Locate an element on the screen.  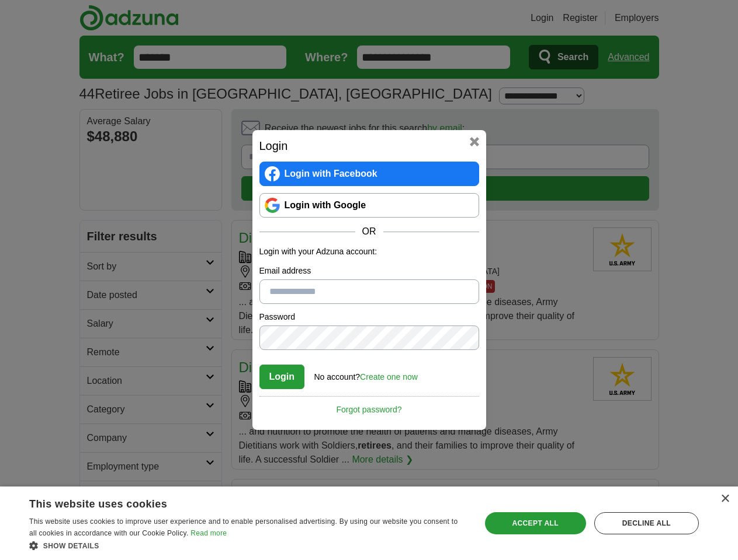
div: No account? is located at coordinates (366, 374).